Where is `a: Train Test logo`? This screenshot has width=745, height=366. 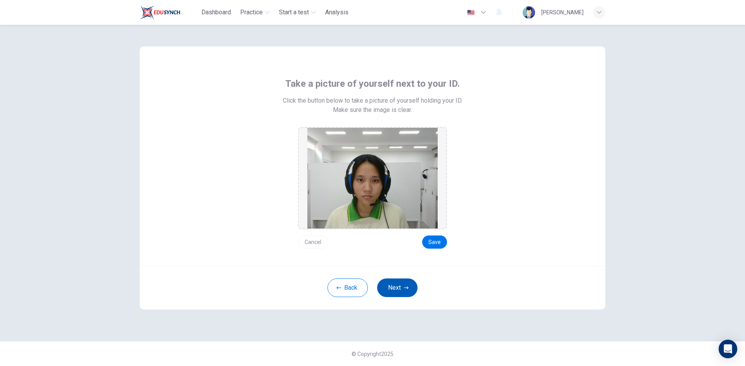 a: Train Test logo is located at coordinates (169, 12).